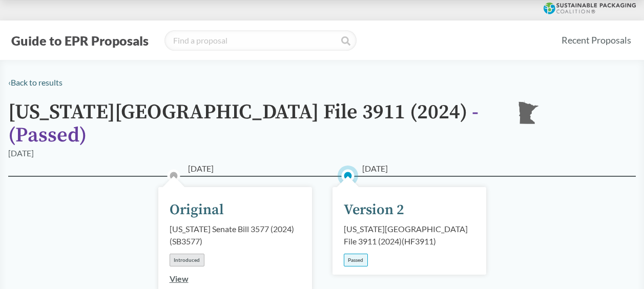  Describe the element at coordinates (243, 124) in the screenshot. I see `span: - ( Passed )` at that location.